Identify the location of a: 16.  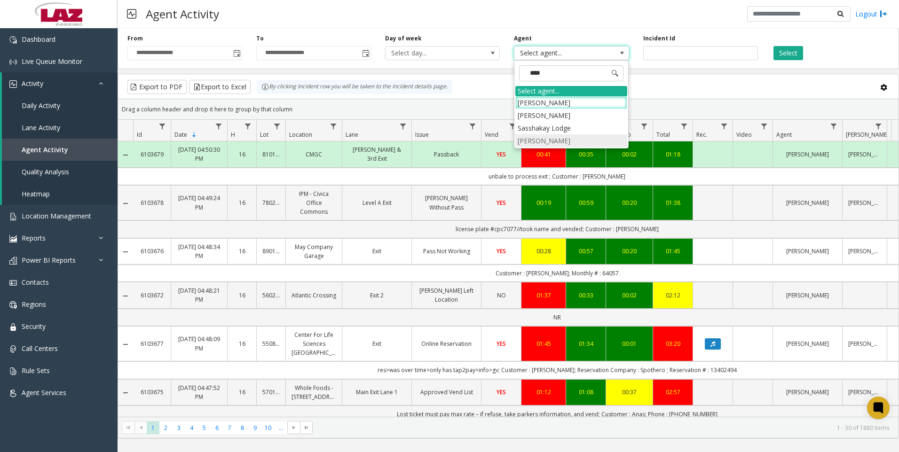
(242, 251).